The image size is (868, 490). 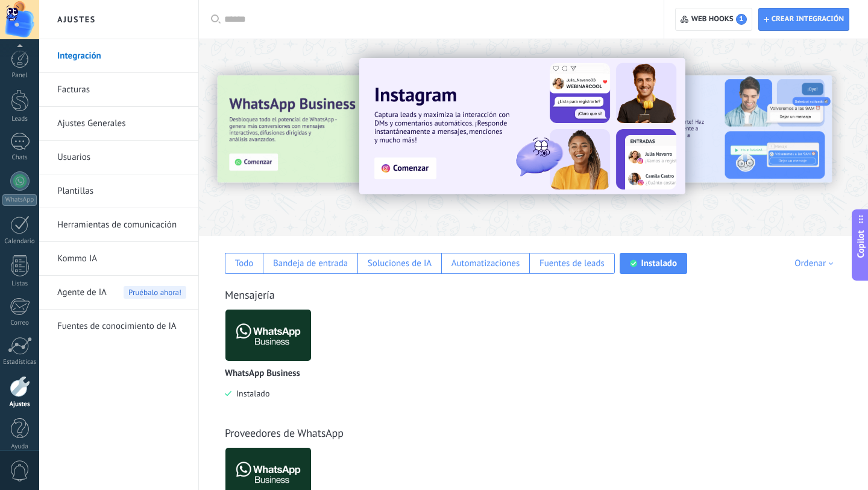 I want to click on img: Slide 3, so click(x=346, y=129).